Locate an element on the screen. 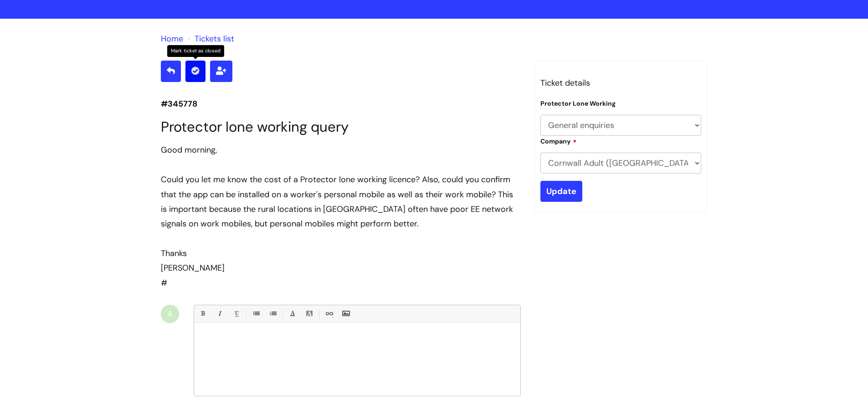 This screenshot has width=868, height=415. label: Protector Lone Working is located at coordinates (578, 103).